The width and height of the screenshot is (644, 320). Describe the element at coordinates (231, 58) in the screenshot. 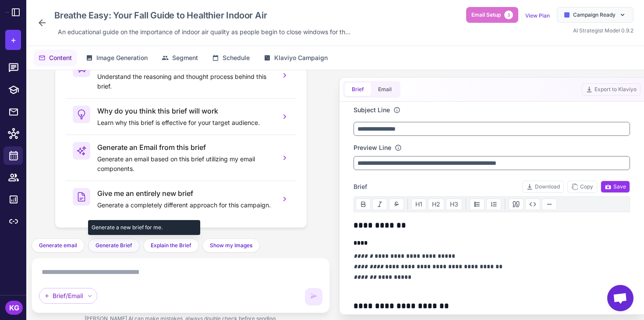

I see `button: Schedule` at that location.